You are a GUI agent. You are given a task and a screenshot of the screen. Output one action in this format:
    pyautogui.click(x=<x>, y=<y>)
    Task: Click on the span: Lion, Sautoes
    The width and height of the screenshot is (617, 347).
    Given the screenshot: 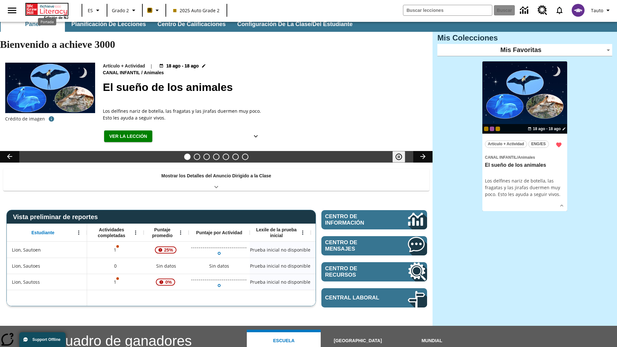 What is the action you would take?
    pyautogui.click(x=26, y=266)
    